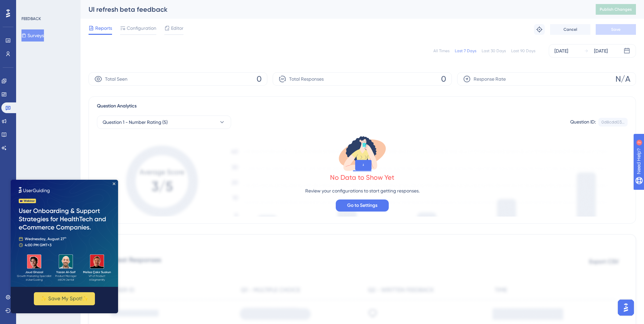 This screenshot has height=324, width=644. Describe the element at coordinates (616, 29) in the screenshot. I see `button: Save` at that location.